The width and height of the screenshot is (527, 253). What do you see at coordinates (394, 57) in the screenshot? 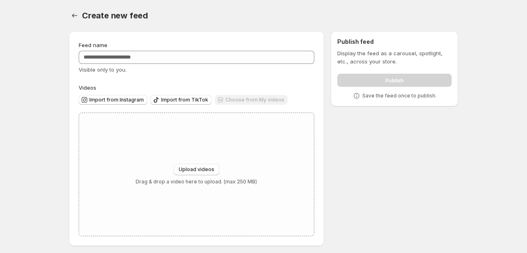
I see `p: Display the feed as a carousel, spotlight, etc., across your store.` at bounding box center [394, 57].